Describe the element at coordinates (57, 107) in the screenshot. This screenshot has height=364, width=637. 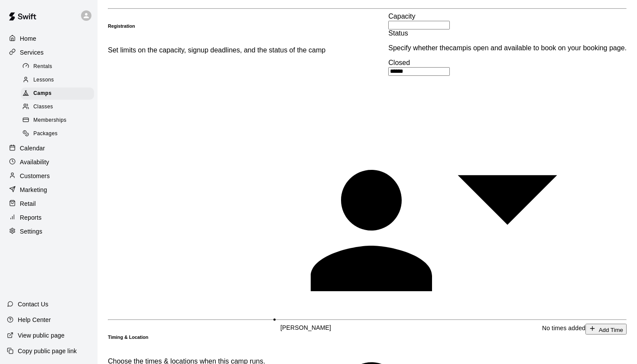
I see `div: Classes` at that location.